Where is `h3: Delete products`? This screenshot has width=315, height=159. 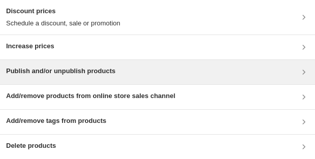 h3: Delete products is located at coordinates (31, 146).